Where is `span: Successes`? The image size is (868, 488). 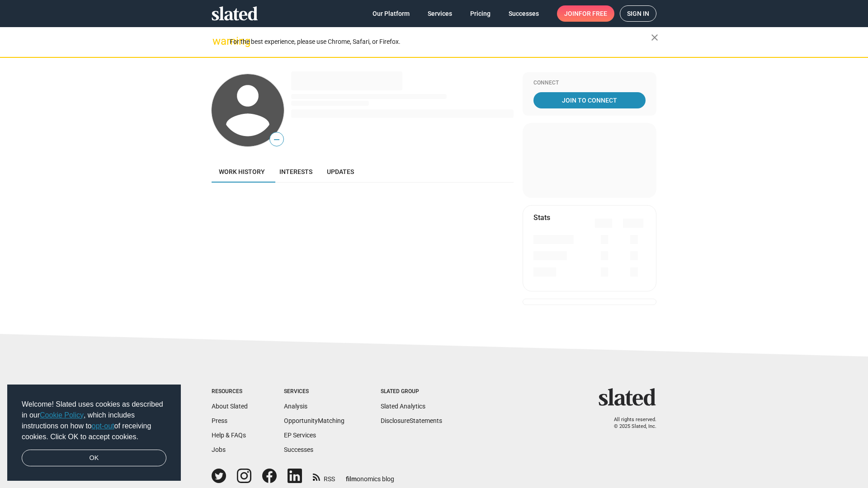 span: Successes is located at coordinates (524, 13).